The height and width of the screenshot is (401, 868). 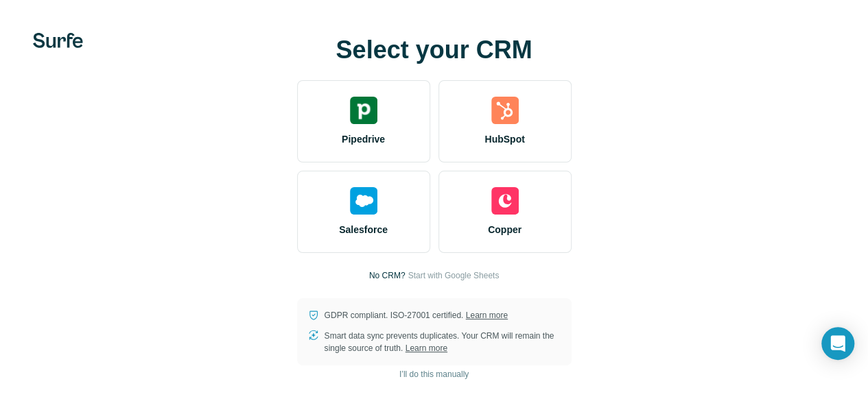 What do you see at coordinates (434, 50) in the screenshot?
I see `h1: Select your CRM` at bounding box center [434, 50].